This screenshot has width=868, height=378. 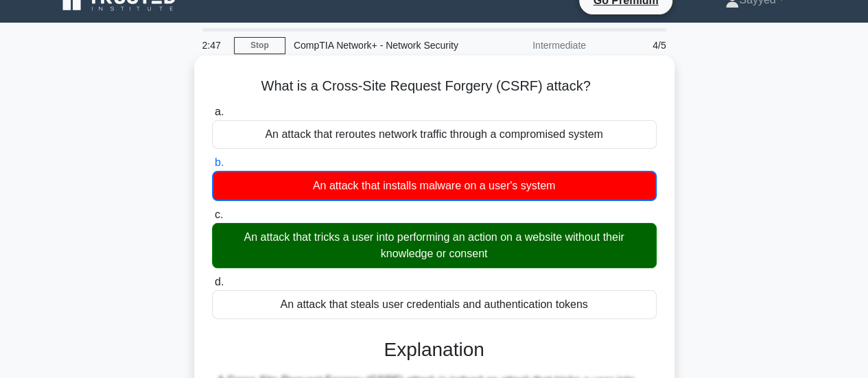 What do you see at coordinates (533, 46) in the screenshot?
I see `div: Intermediate` at bounding box center [533, 46].